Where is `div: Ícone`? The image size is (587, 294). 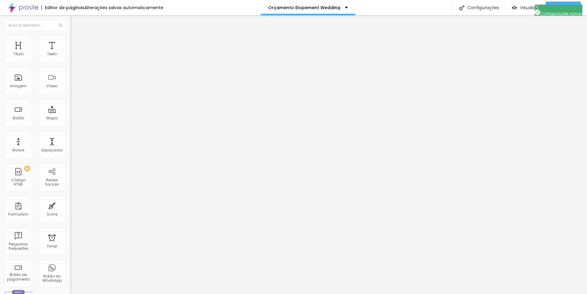 div: Ícone is located at coordinates (52, 215).